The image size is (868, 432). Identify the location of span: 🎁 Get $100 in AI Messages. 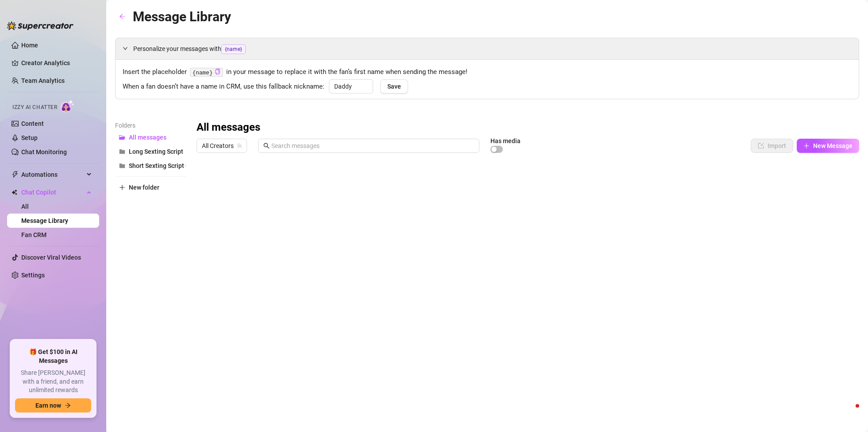
(53, 356).